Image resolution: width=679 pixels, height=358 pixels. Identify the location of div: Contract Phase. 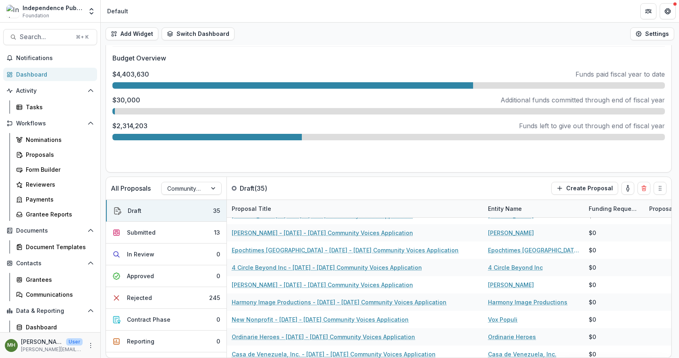
(149, 319).